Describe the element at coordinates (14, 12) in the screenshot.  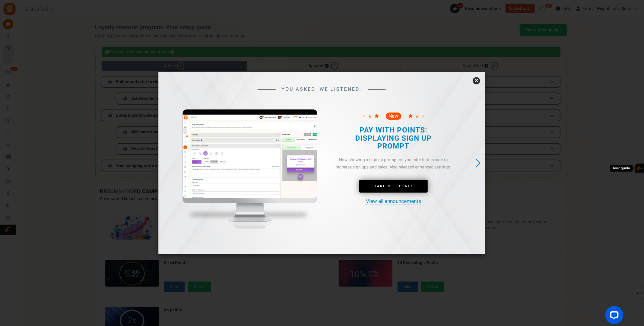
I see `button: Open LiveChat chat widget` at that location.